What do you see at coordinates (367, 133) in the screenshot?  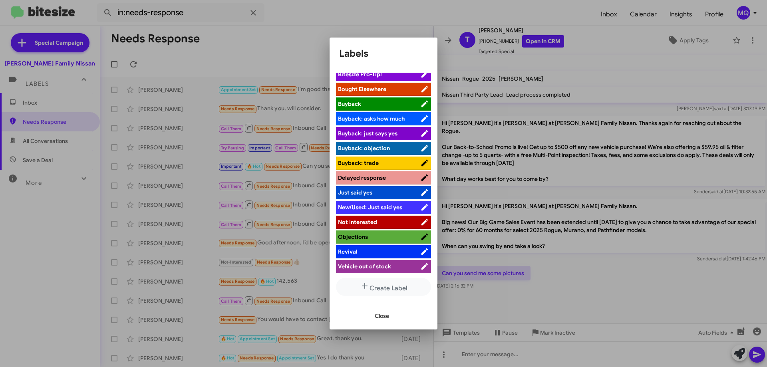 I see `span: Buyback: just says yes` at bounding box center [367, 133].